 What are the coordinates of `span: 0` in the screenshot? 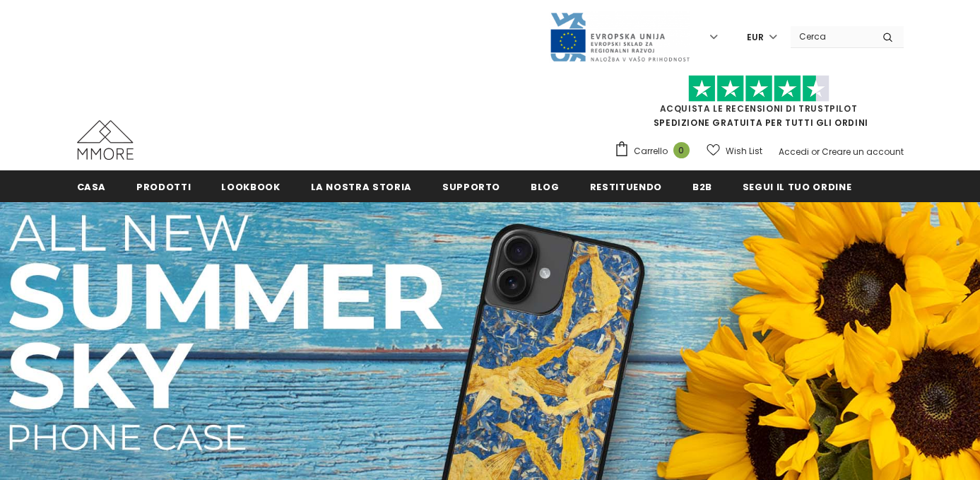 It's located at (682, 150).